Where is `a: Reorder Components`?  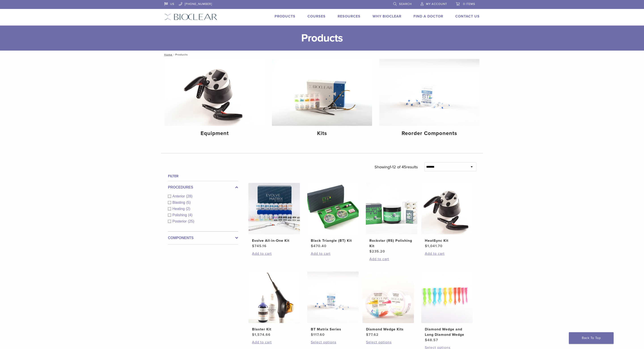 a: Reorder Components is located at coordinates (429, 100).